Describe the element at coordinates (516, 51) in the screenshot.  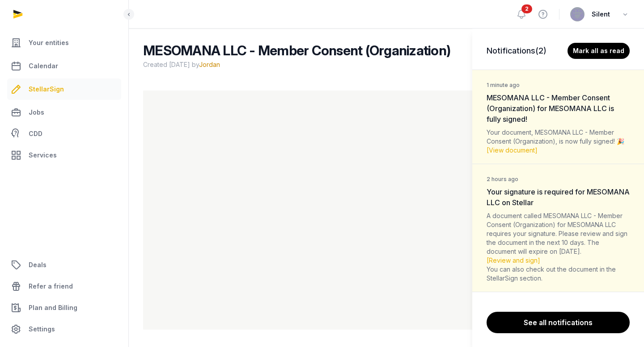
I see `h3: Notifications` at that location.